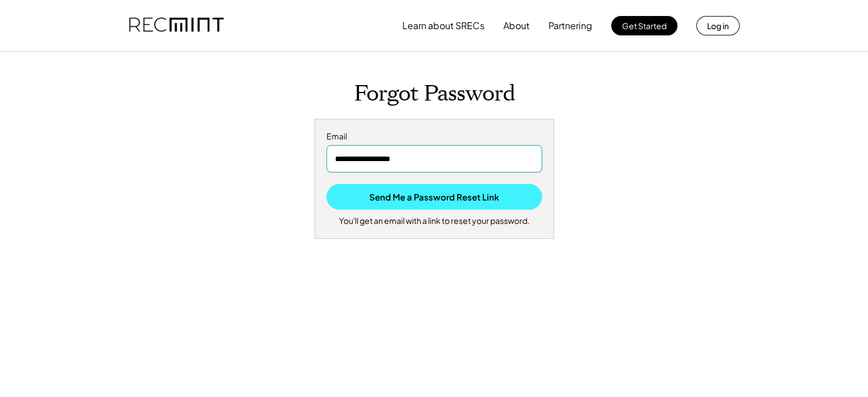  What do you see at coordinates (435, 221) in the screenshot?
I see `div: You'll get an email with a link to reset your password.` at bounding box center [435, 221].